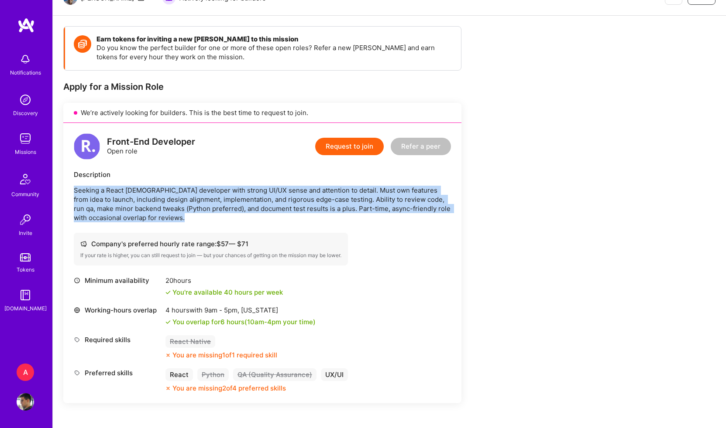 Image resolution: width=726 pixels, height=428 pixels. What do you see at coordinates (25, 402) in the screenshot?
I see `img: User Avatar` at bounding box center [25, 402].